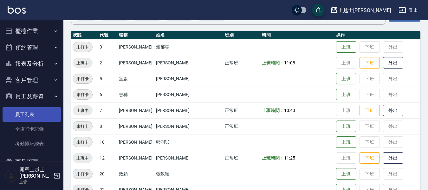  I want to click on a: 全店打卡記錄, so click(32, 129).